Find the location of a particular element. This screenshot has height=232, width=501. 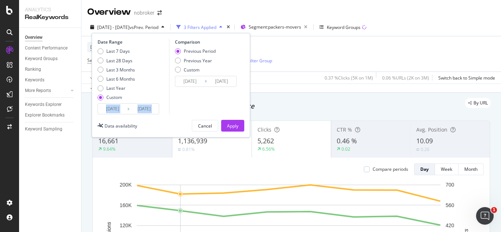

div: Apply is located at coordinates (233, 126).